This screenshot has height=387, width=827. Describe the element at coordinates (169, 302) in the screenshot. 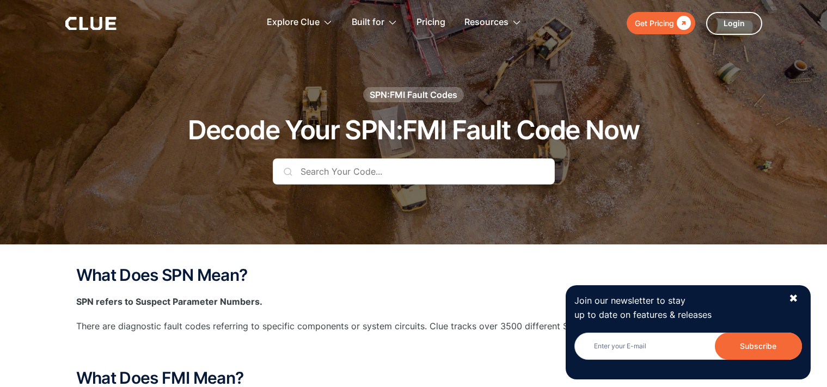

I see `strong: SPN refers to Suspect Parameter Numbers.` at that location.